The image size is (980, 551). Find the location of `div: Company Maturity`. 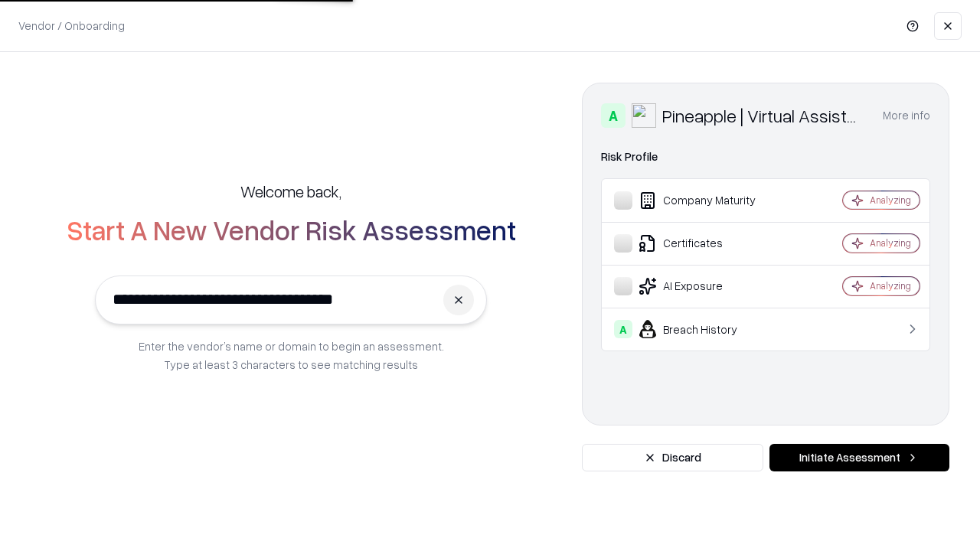

div: Company Maturity is located at coordinates (705, 200).